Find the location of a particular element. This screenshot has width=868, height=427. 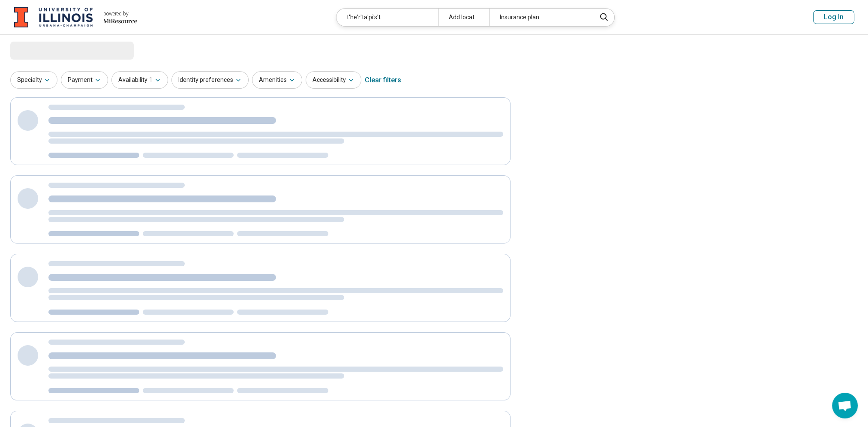

img: University of Illinois at Urbana-Champaign is located at coordinates (53, 17).